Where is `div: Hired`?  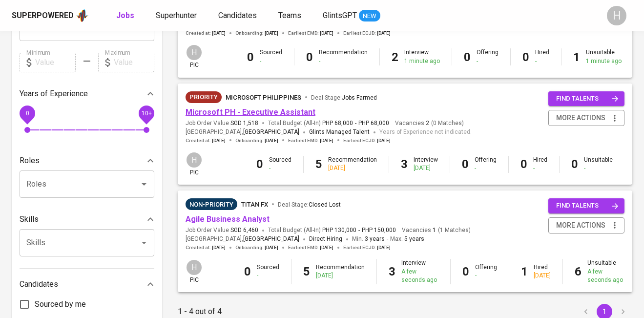 div: Hired is located at coordinates (542, 272).